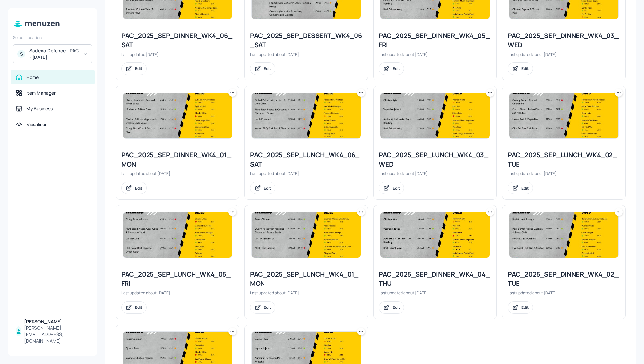  I want to click on div: PAC_2025_SEP_LUNCH_WK4_01_MON, so click(306, 279).